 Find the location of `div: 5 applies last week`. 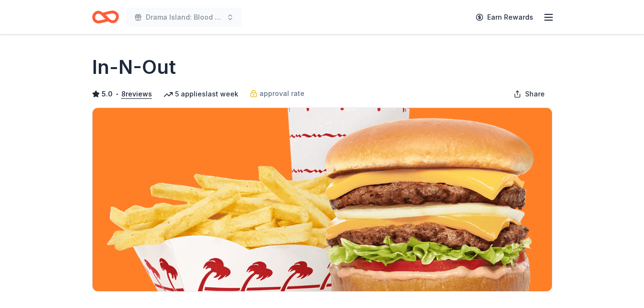

div: 5 applies last week is located at coordinates (201, 94).